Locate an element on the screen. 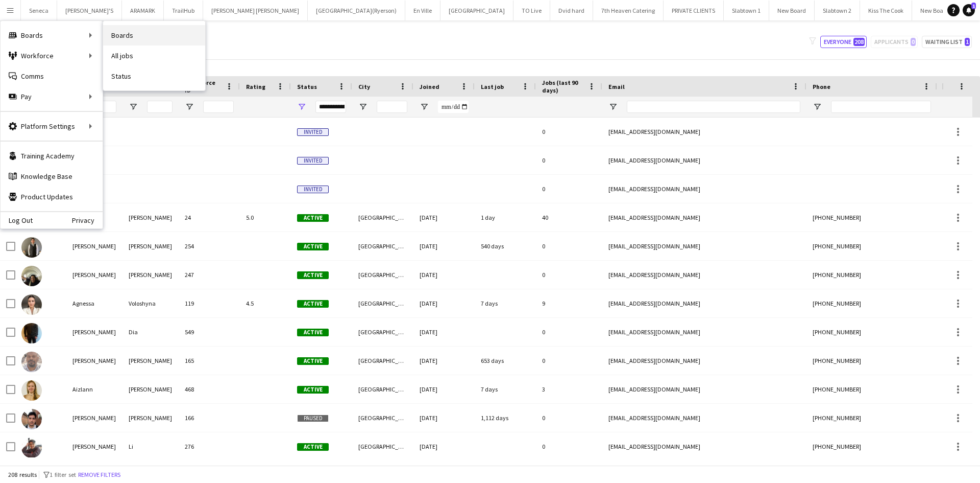 The height and width of the screenshot is (483, 980). span: City is located at coordinates (364, 86).